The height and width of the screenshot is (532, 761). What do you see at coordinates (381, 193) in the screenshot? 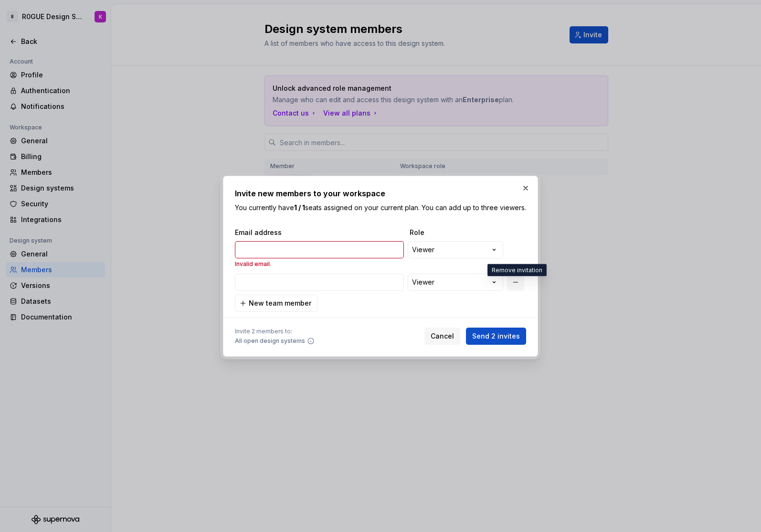
I see `h2: Invite new members to your workspace` at bounding box center [381, 193].